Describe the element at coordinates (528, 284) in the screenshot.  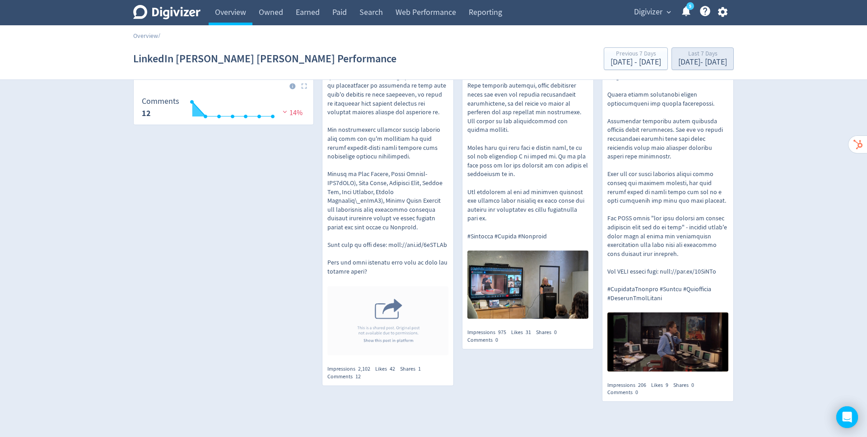
I see `img: https://media.cf.digivizer.com/images/linkedin-1455007-urn:li:ugcPost:7377107299733213185-0eea3fe...` at that location.